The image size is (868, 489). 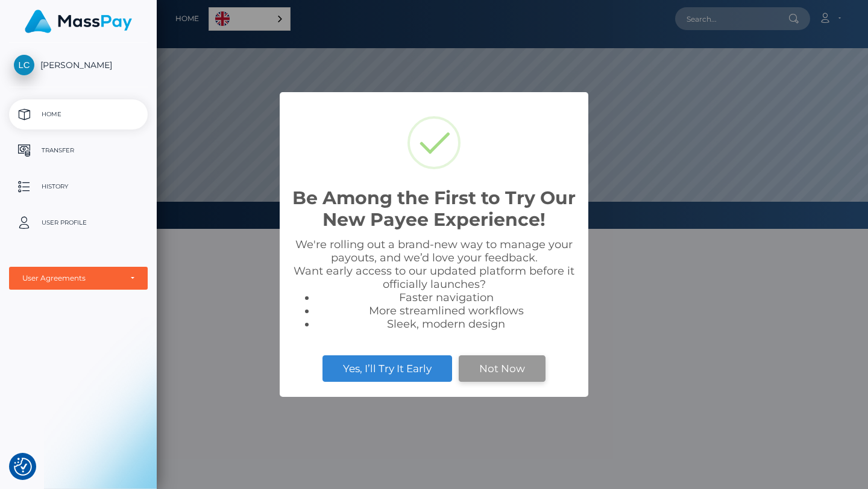 I want to click on li: More streamlined workflows, so click(x=446, y=311).